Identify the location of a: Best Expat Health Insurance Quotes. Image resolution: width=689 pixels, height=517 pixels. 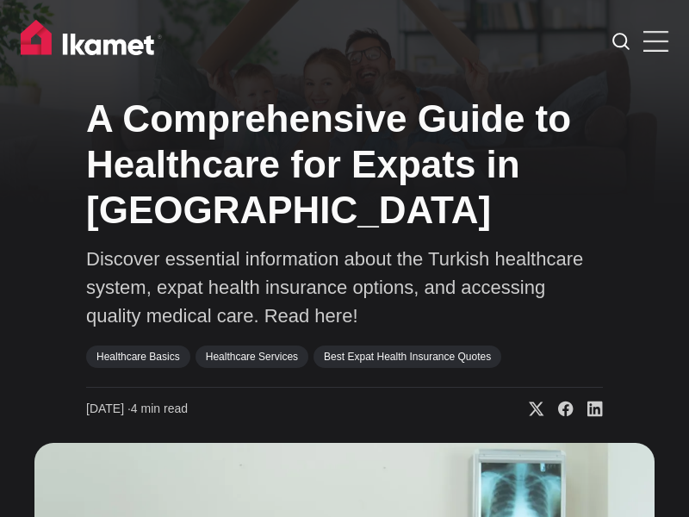
(408, 357).